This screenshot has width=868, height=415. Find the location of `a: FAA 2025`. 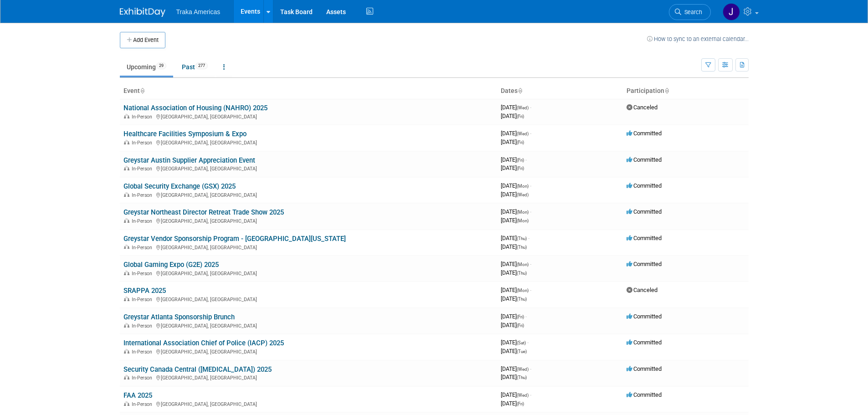

a: FAA 2025 is located at coordinates (138, 396).